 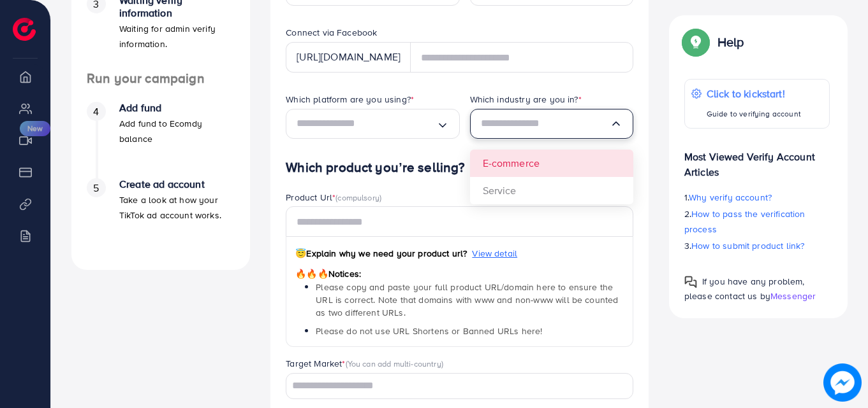 I want to click on span: 5, so click(x=95, y=188).